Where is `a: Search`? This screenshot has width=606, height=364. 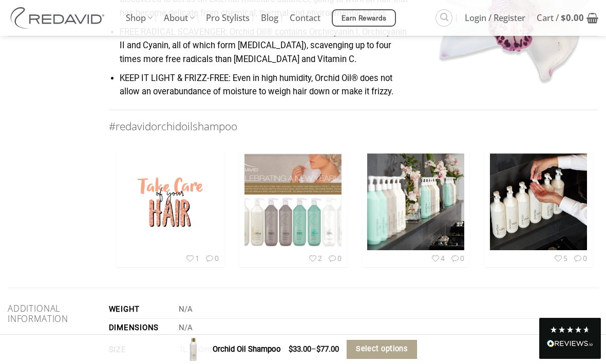
a: Search is located at coordinates (444, 17).